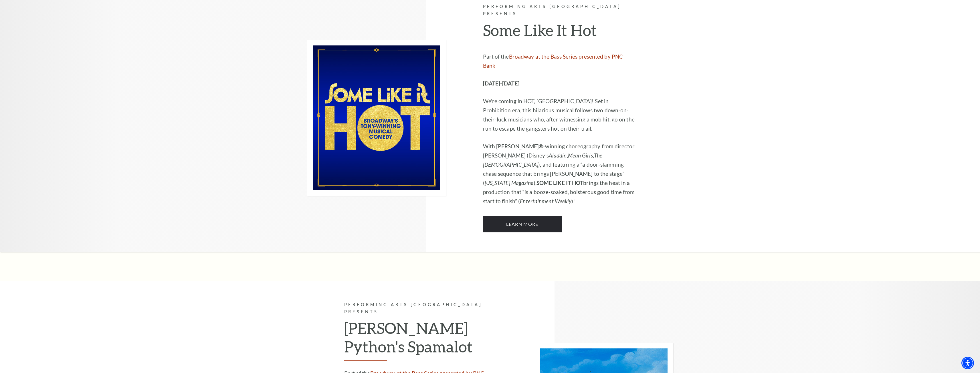 Image resolution: width=980 pixels, height=373 pixels. What do you see at coordinates (560, 182) in the screenshot?
I see `strong: SOME LIKE IT HOT` at bounding box center [560, 182].